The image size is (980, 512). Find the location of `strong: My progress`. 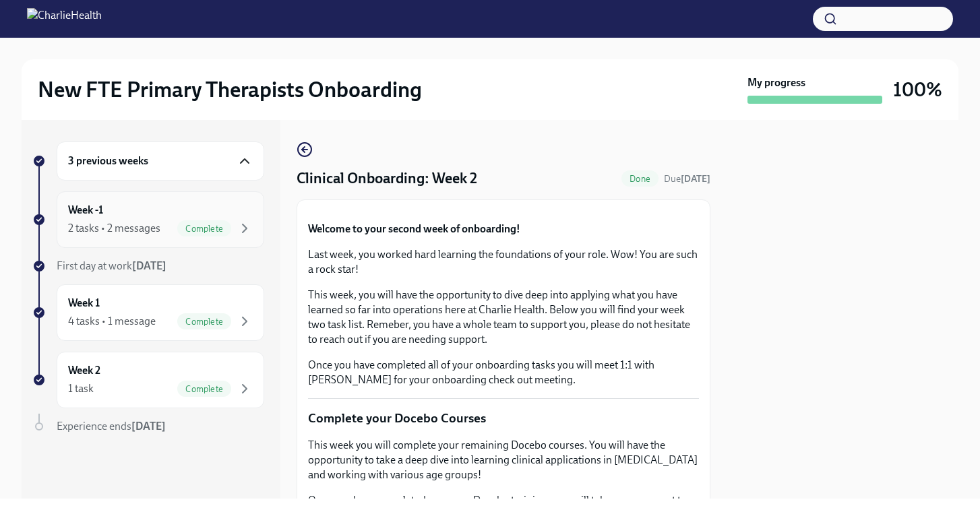

strong: My progress is located at coordinates (777, 83).